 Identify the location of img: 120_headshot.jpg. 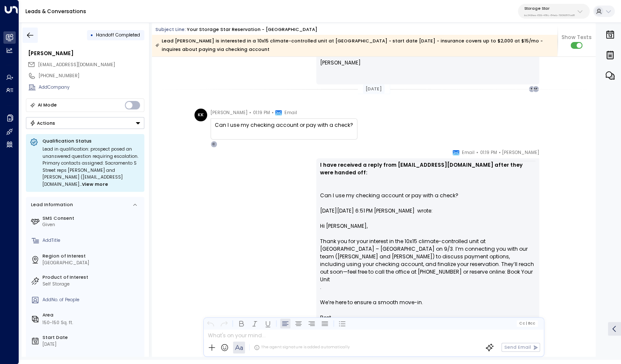
(549, 155).